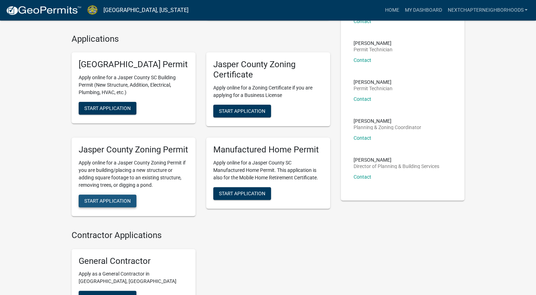 The height and width of the screenshot is (295, 536). Describe the element at coordinates (396, 166) in the screenshot. I see `p: Director of Planning & Building Services` at that location.